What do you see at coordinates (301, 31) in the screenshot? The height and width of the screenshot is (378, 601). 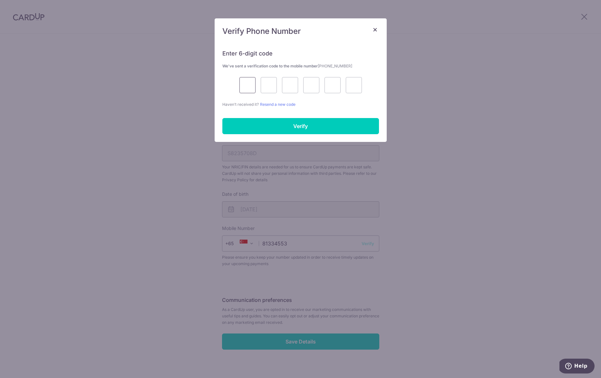 I see `h5: Verify Phone Number` at bounding box center [301, 31].